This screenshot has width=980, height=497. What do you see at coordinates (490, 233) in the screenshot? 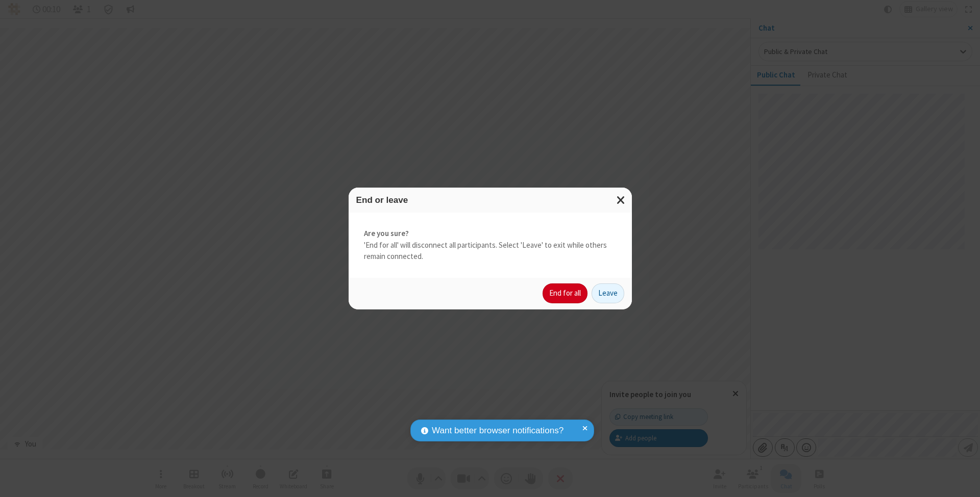
I see `strong: Are you sure?` at bounding box center [490, 233].